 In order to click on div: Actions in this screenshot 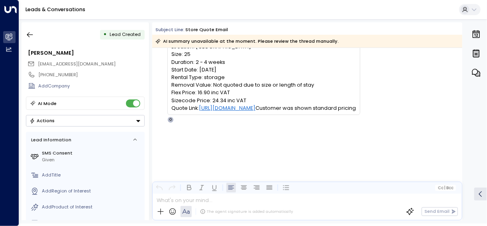, I will do `click(42, 120)`.